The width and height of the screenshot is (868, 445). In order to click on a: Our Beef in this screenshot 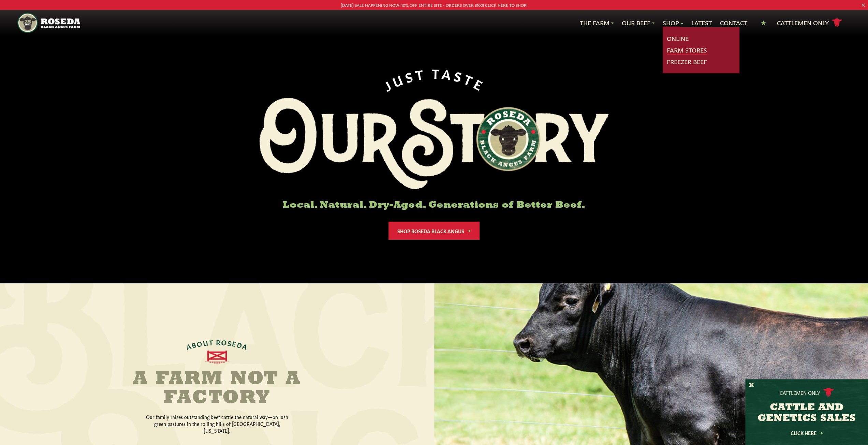, I will do `click(638, 23)`.